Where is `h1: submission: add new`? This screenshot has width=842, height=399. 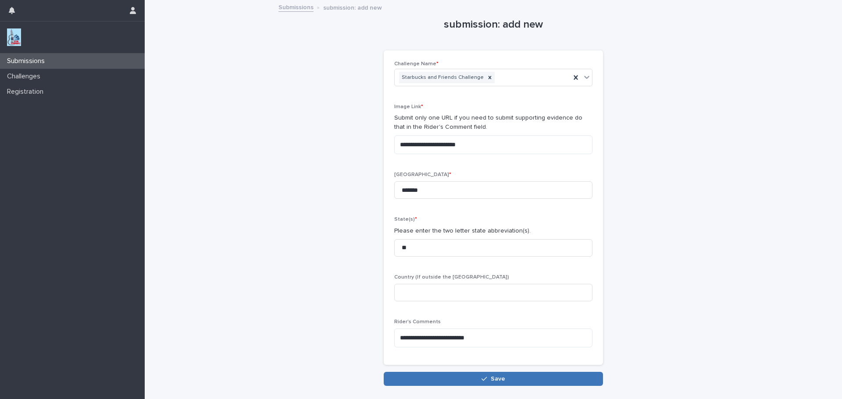
h1: submission: add new is located at coordinates (493, 25).